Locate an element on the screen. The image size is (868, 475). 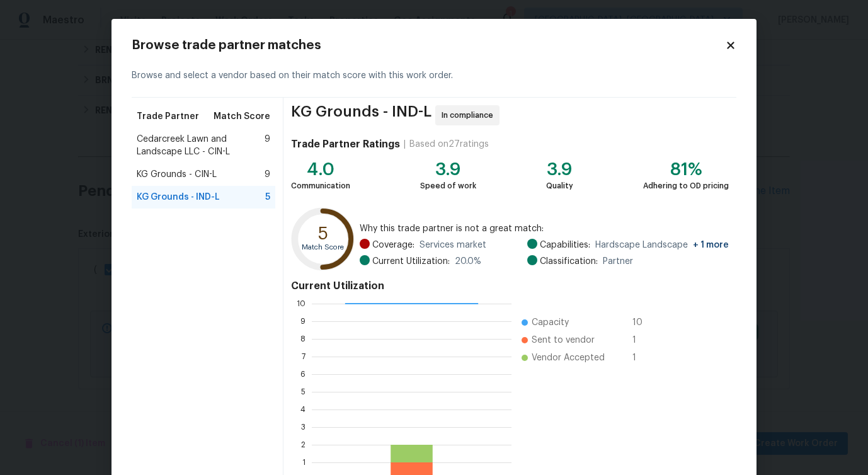
text: 4 is located at coordinates (303, 410).